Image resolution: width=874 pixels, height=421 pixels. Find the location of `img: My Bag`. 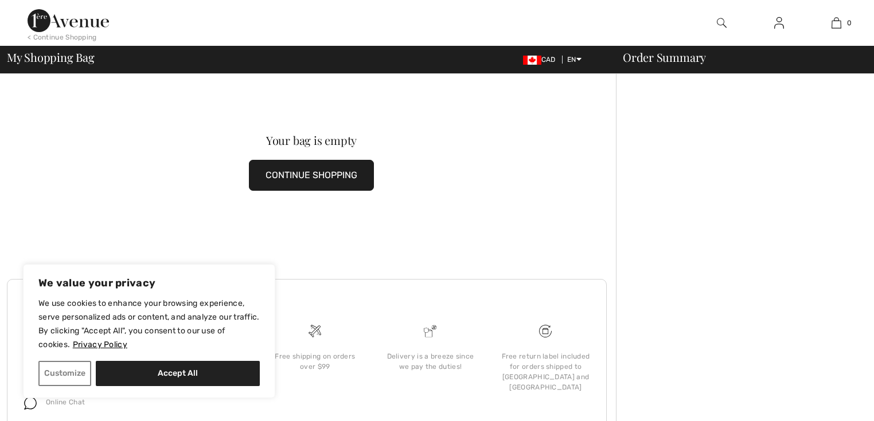

img: My Bag is located at coordinates (836, 23).